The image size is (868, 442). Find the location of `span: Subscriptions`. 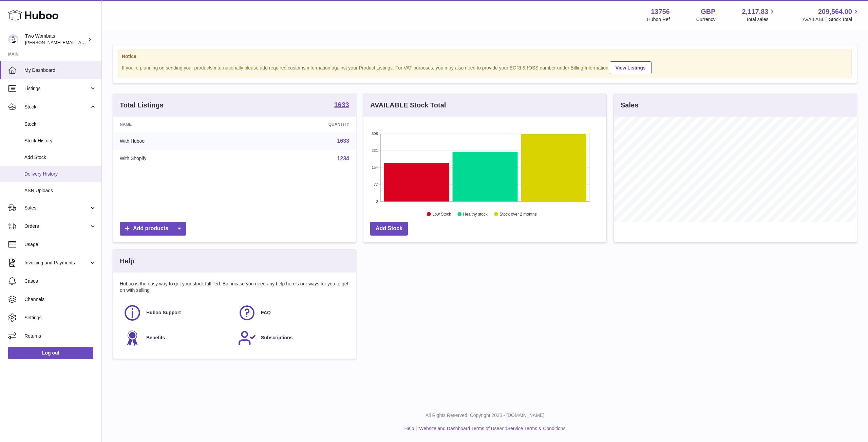

span: Subscriptions is located at coordinates (277, 338).